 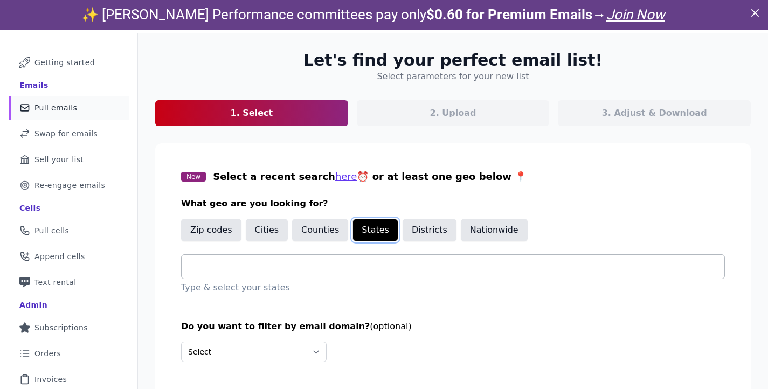 I want to click on span: Getting started, so click(x=65, y=63).